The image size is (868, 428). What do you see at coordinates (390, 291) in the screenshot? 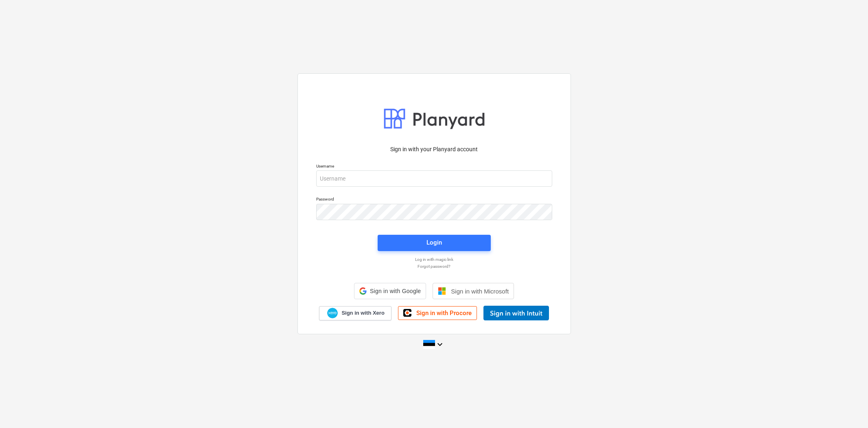
I see `div: Sign in with Google` at bounding box center [390, 291].